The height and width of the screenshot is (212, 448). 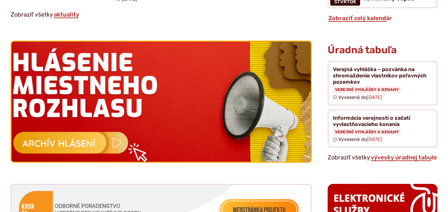 I want to click on a: Zobraziť všetky aktuality, so click(x=66, y=15).